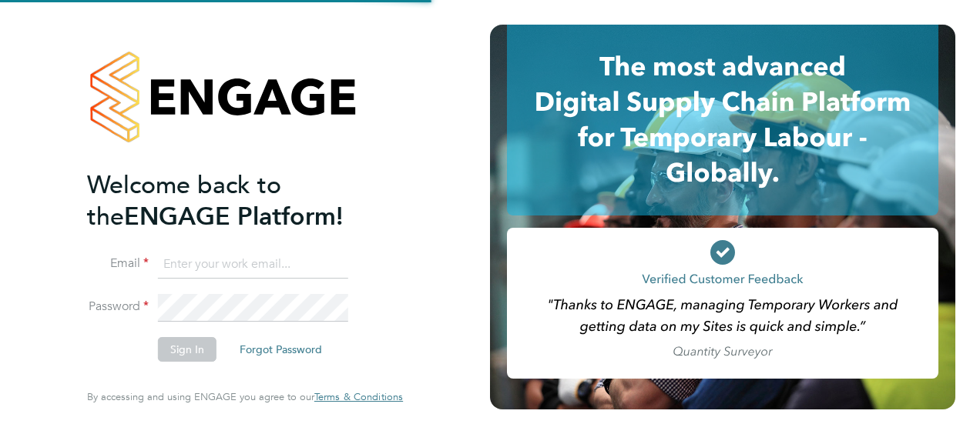 Image resolution: width=980 pixels, height=434 pixels. I want to click on input: Enter your work email..., so click(253, 265).